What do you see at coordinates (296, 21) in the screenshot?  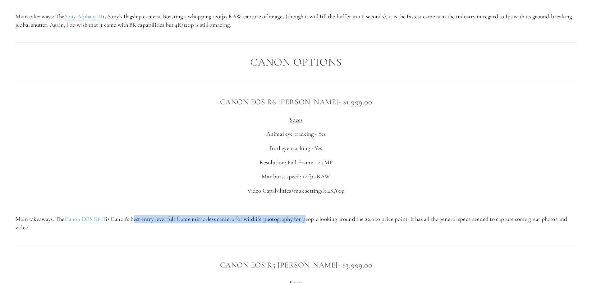 I see `p: Main takeaways: The is Sony’s flagship camera. Boasting a whopping 120fps RAW capture of images (...` at bounding box center [296, 21].